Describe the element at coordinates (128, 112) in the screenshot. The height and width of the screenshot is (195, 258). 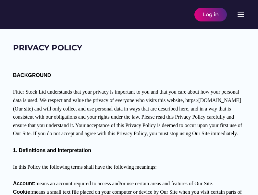
I see `font: Fitter Stock Ltd understands that your privacy is important to you and that you care about how yo...` at that location.